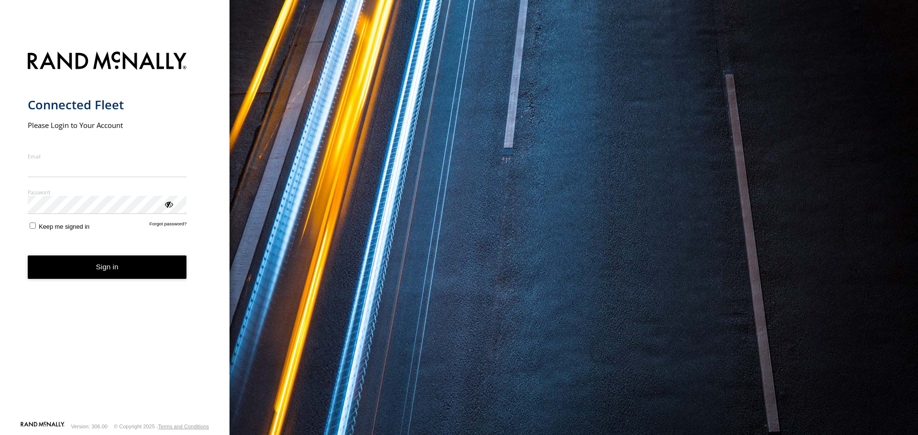  I want to click on input: Keep me signed in, so click(33, 226).